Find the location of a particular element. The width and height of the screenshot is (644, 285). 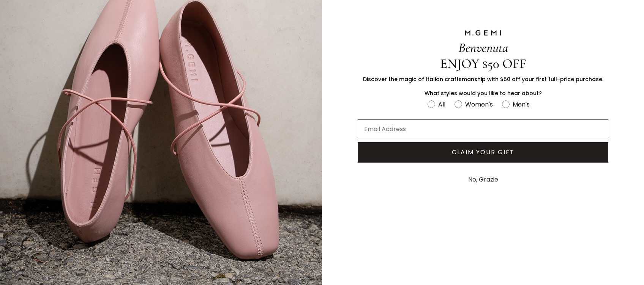

img: M.GEMI is located at coordinates (483, 33).